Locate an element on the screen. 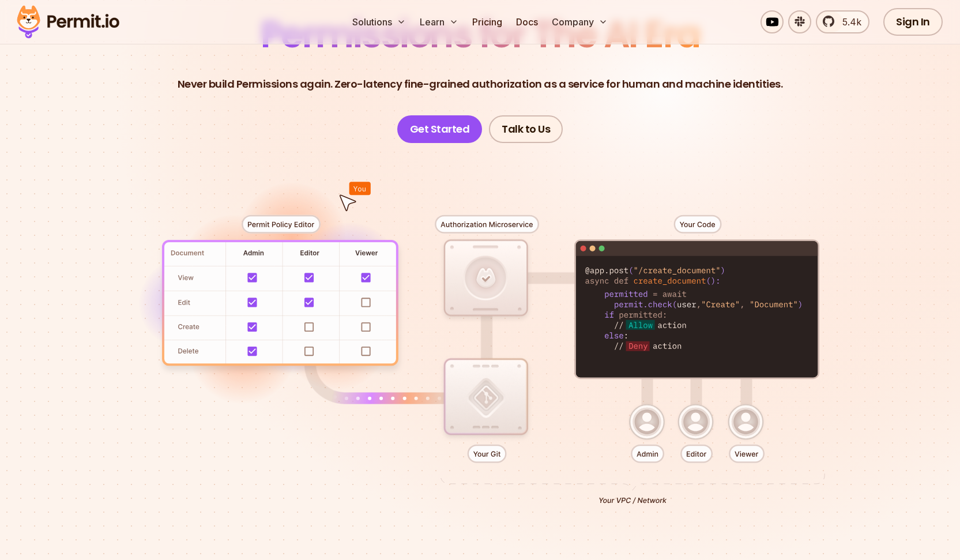 Image resolution: width=960 pixels, height=560 pixels. img: Permit logo is located at coordinates (68, 22).